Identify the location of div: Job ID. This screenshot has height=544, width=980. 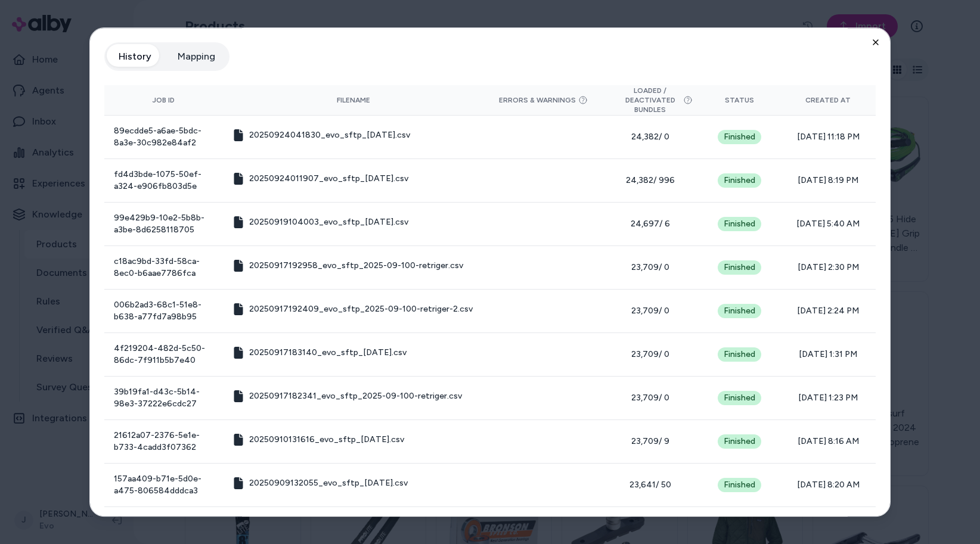
(163, 100).